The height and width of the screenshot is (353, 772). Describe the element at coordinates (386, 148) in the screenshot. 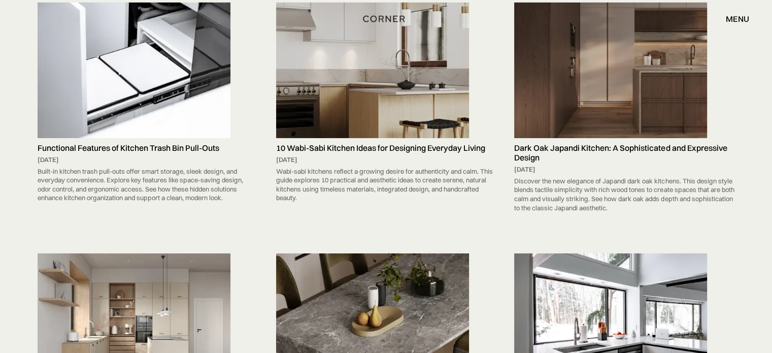

I see `h5: 10 Wabi-Sabi Kitchen Ideas for Designing Everyday Living` at that location.